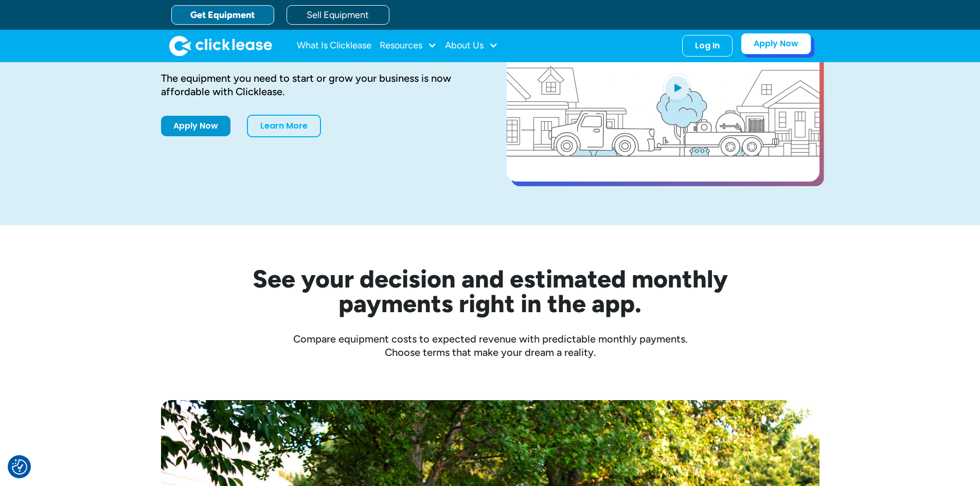 The height and width of the screenshot is (486, 980). What do you see at coordinates (222, 15) in the screenshot?
I see `a: Get Equipment` at bounding box center [222, 15].